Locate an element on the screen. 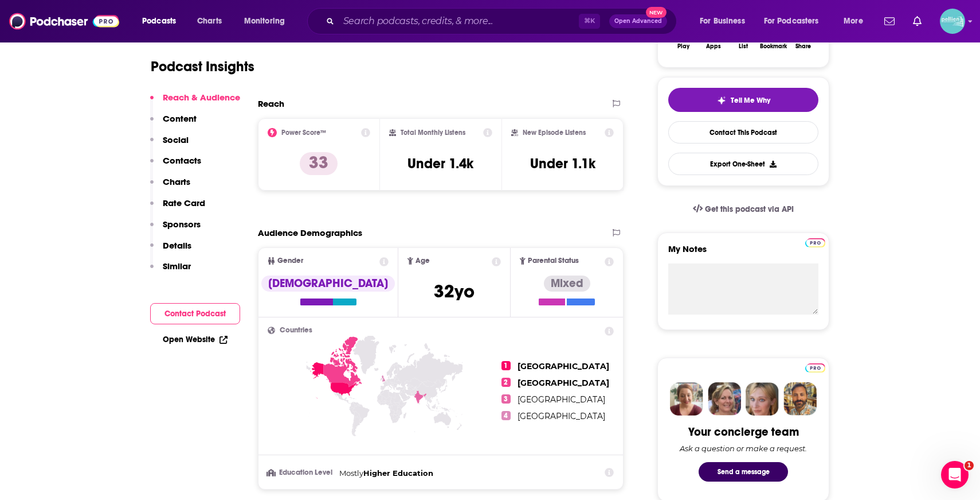 Image resolution: width=980 pixels, height=500 pixels. button: Reach & Audience is located at coordinates (195, 102).